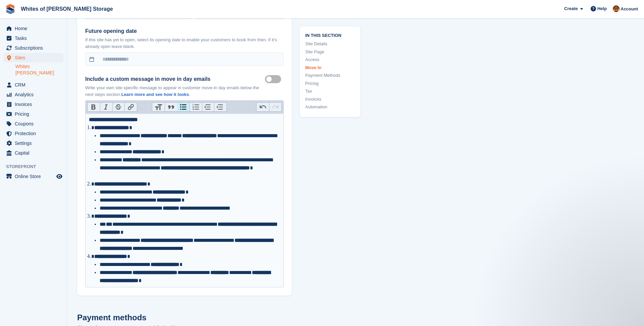  What do you see at coordinates (616, 9) in the screenshot?
I see `img: Eddie White` at bounding box center [616, 9].